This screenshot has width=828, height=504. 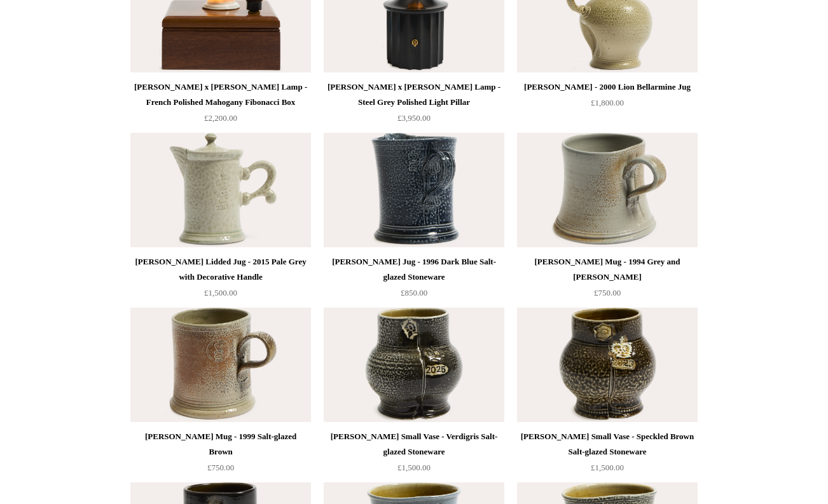 What do you see at coordinates (221, 117) in the screenshot?
I see `span: £2,200.00` at bounding box center [221, 117].